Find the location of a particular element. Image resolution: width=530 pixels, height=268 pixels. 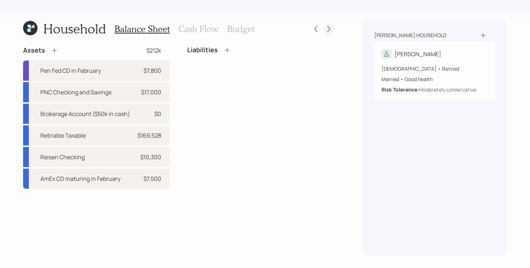

b: Risk Tolerance: is located at coordinates (400, 89).